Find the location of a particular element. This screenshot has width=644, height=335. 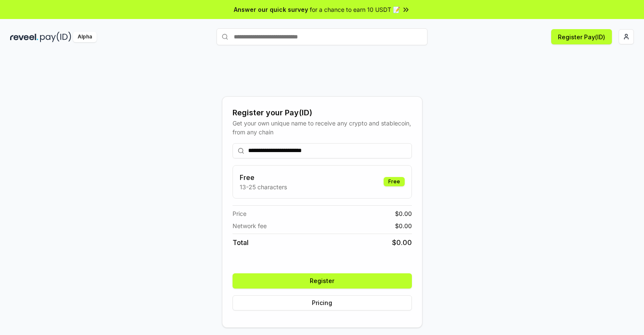

div: Alpha is located at coordinates (85, 37).